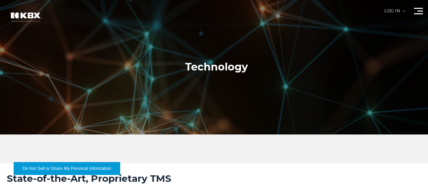 This screenshot has width=428, height=192. What do you see at coordinates (404, 11) in the screenshot?
I see `img: arrow` at bounding box center [404, 11].